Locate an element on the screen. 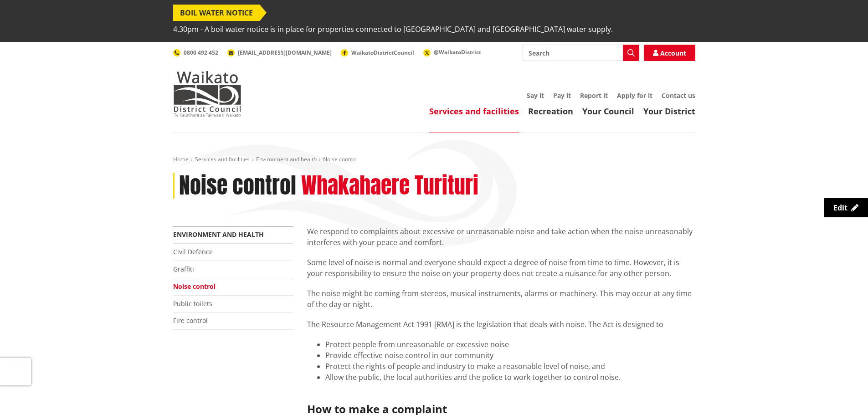 This screenshot has height=415, width=868. span: WaikatoDistrictCouncil is located at coordinates (383, 52).